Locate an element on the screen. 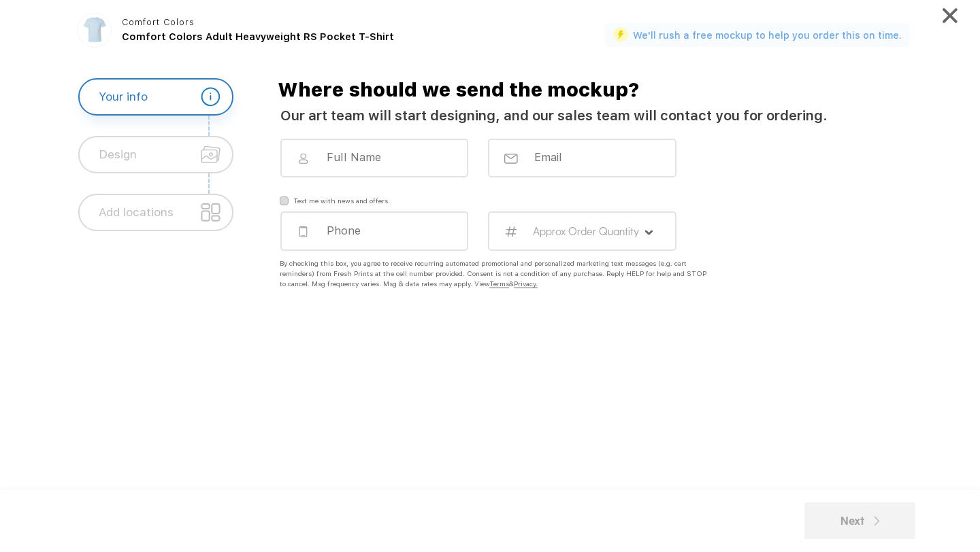 The image size is (980, 552). img: back.svg is located at coordinates (876, 521).